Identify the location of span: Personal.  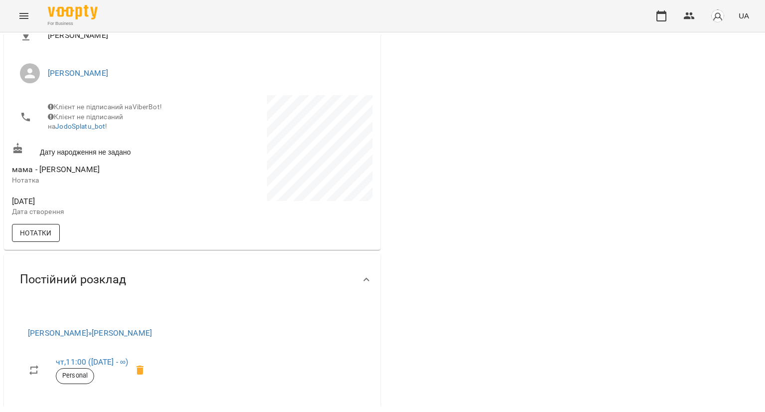
(75, 375).